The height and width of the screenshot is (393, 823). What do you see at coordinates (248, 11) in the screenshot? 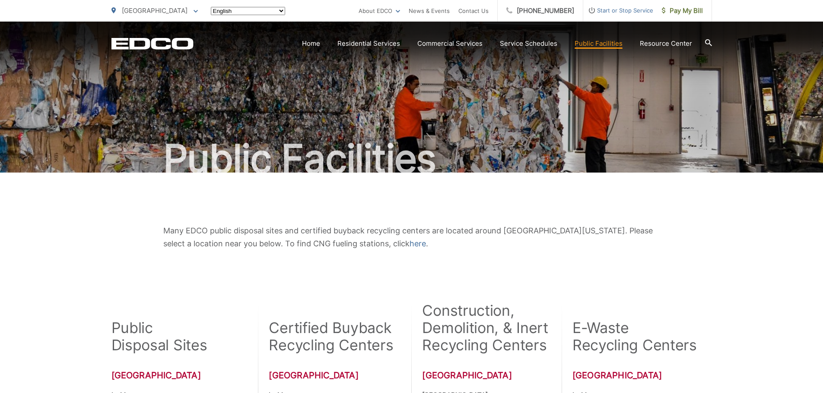
I see `select: Select a language` at bounding box center [248, 11].